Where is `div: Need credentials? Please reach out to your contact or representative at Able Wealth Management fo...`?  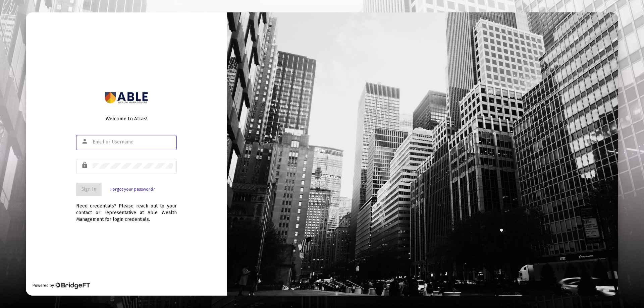
div: Need credentials? Please reach out to your contact or representative at Able Wealth Management fo... is located at coordinates (126, 210).